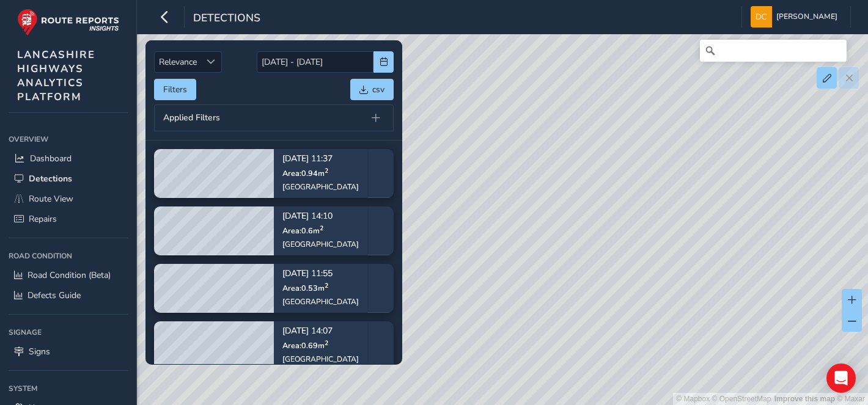 This screenshot has width=868, height=405. I want to click on span: Repairs, so click(43, 219).